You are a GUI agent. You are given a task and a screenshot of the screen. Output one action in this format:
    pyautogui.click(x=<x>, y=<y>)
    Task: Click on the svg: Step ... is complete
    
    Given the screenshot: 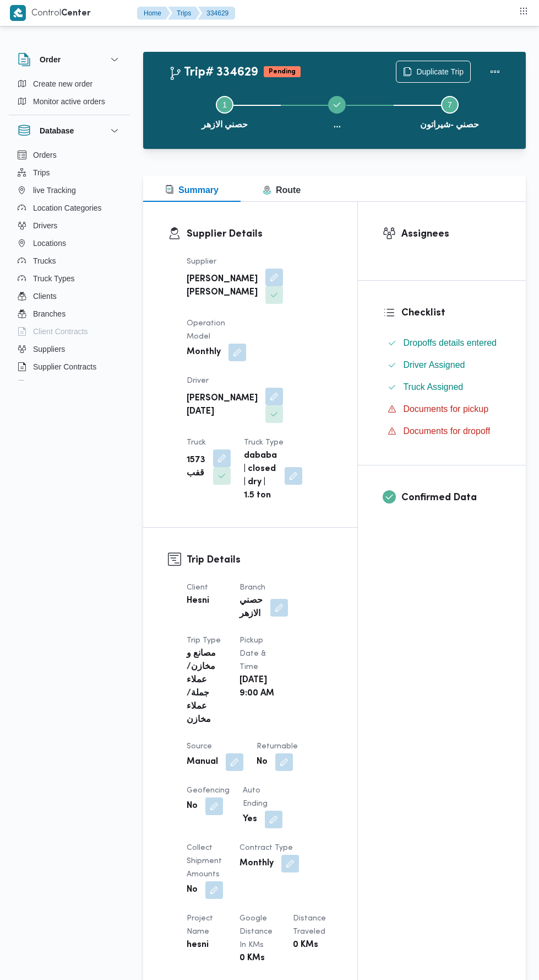 What is the action you would take?
    pyautogui.click(x=337, y=105)
    